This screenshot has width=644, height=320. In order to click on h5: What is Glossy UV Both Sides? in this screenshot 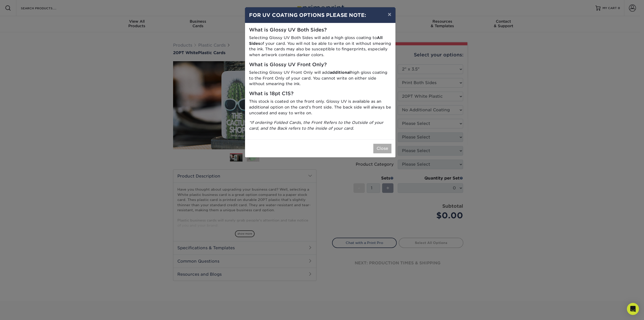, I will do `click(320, 30)`.